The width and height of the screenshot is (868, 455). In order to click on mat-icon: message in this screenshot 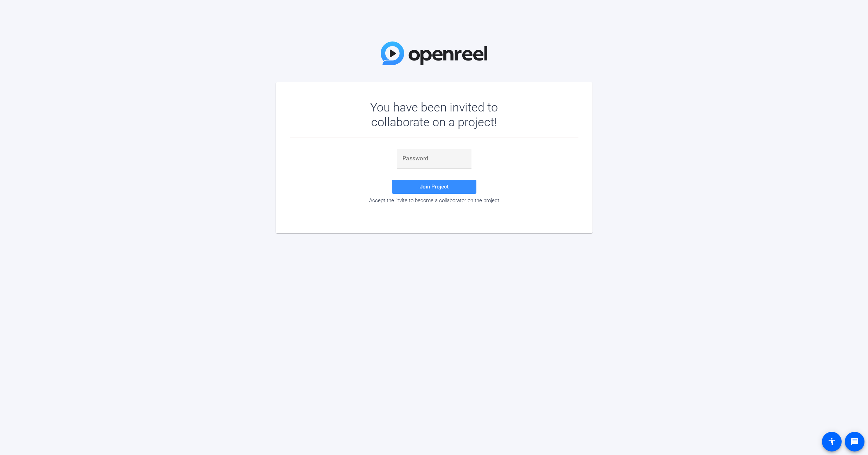, I will do `click(855, 442)`.